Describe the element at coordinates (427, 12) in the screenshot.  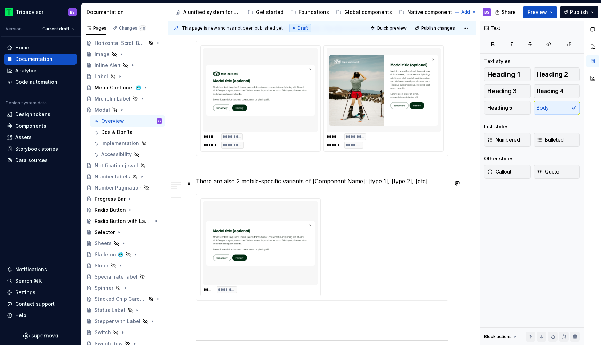
I see `a: Native components` at that location.